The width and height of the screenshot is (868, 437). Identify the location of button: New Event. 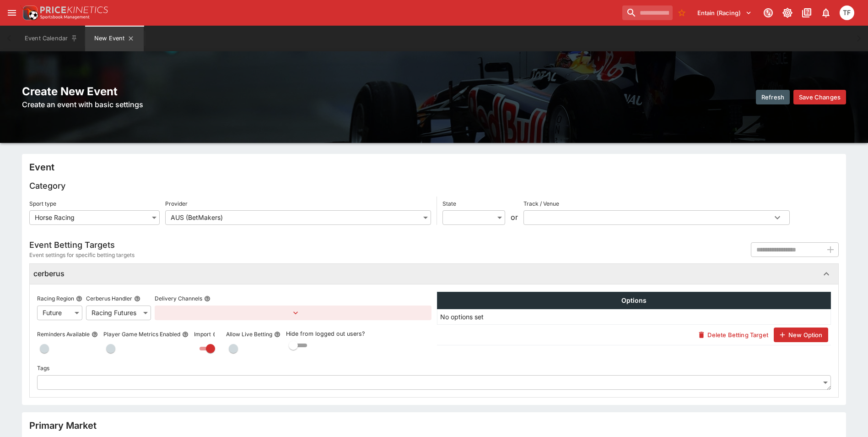
(114, 39).